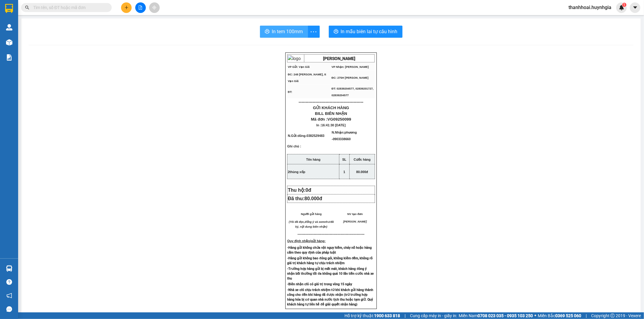  What do you see at coordinates (568, 316) in the screenshot?
I see `strong: 0369 525 060` at bounding box center [568, 316].